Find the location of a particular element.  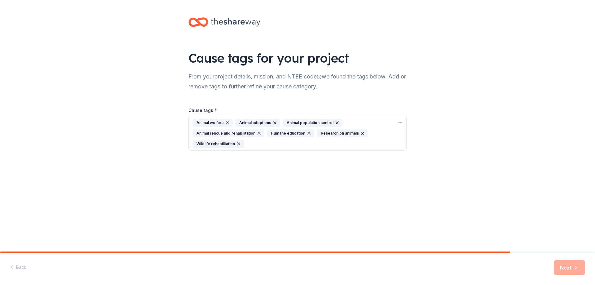

div: Animal rescue and rehabilitation is located at coordinates (228, 133).